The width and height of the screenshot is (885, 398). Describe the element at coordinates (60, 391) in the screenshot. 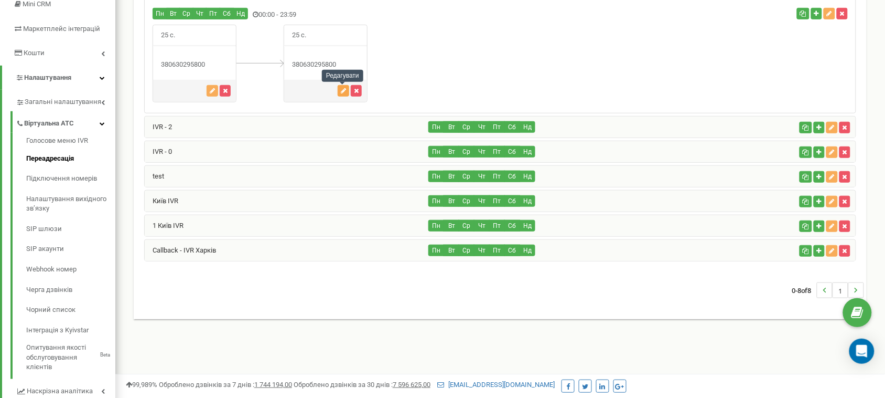

I see `span: Наскрізна аналітика` at that location.